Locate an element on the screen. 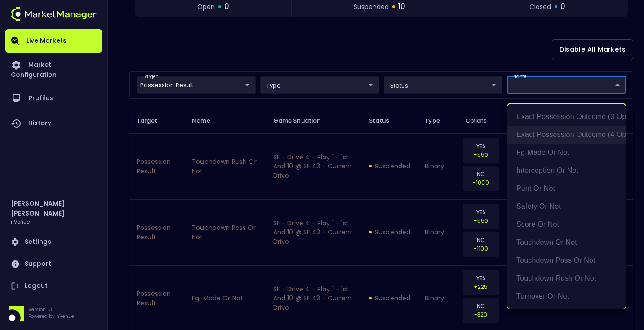 The image size is (644, 330). li: touchdown pass or not is located at coordinates (566, 261).